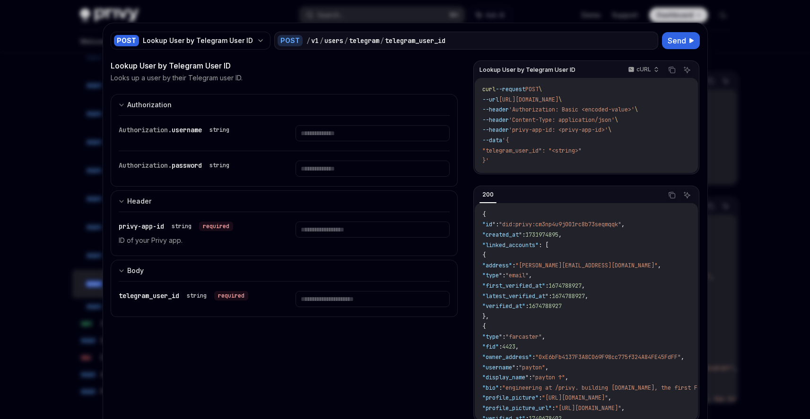 This screenshot has height=419, width=810. What do you see at coordinates (542, 235) in the screenshot?
I see `span: 1731974895` at bounding box center [542, 235].